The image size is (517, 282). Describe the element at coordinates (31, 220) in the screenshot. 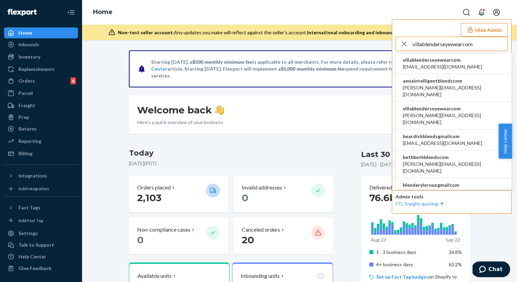

I see `div: Add Fast Tag` at that location.